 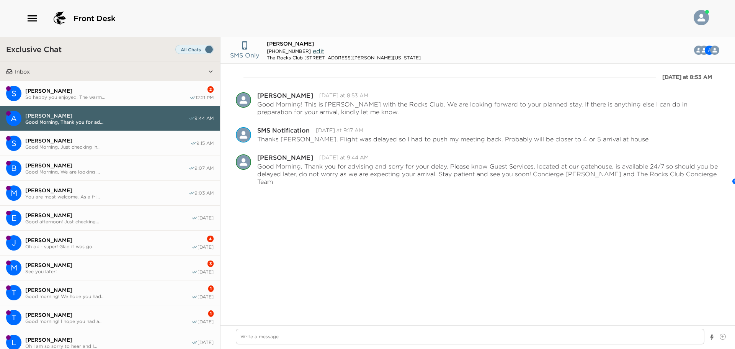 I want to click on span: Good morning! I hope you had a..., so click(x=108, y=321).